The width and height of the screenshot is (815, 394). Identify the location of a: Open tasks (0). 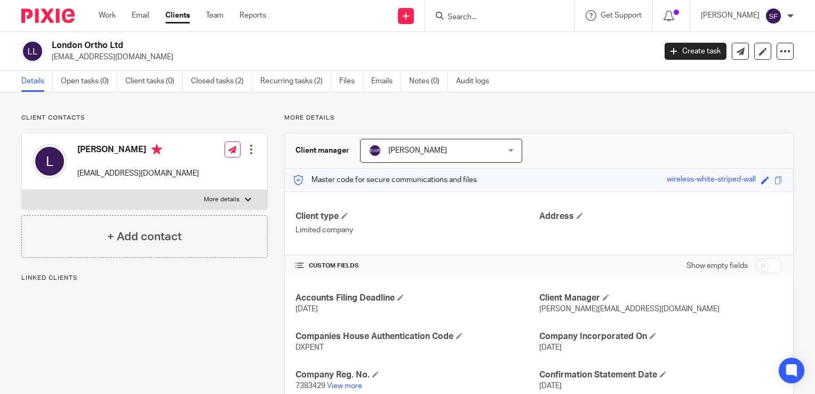
(89, 81).